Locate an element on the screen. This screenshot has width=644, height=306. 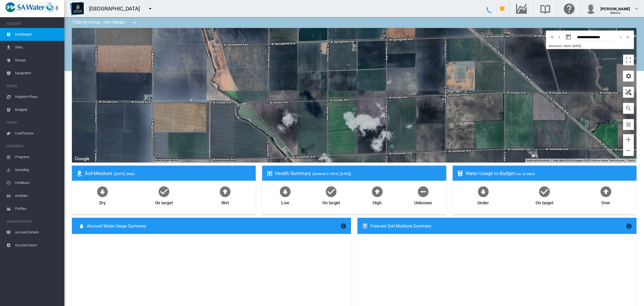
span: ADMINISTRATION is located at coordinates (33, 221).